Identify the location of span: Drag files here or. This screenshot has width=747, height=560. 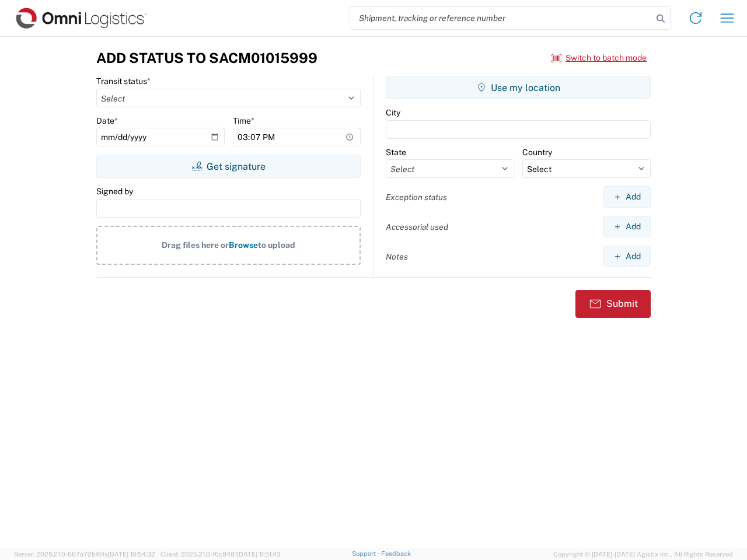
(195, 245).